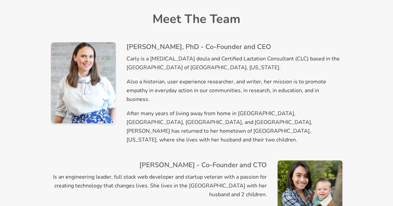 Image resolution: width=393 pixels, height=206 pixels. What do you see at coordinates (197, 19) in the screenshot?
I see `h2: Meet The Team` at bounding box center [197, 19].